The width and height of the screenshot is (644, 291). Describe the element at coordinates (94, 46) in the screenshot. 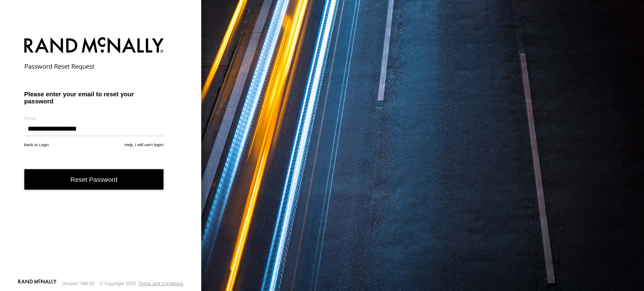

I see `img: Rand McNally` at that location.